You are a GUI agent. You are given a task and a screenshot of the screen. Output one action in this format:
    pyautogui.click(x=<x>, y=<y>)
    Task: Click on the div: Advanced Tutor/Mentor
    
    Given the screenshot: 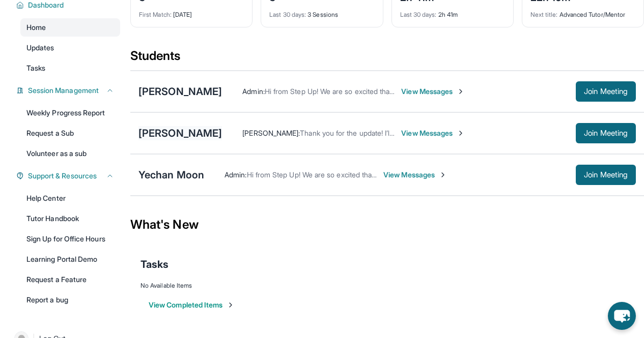 What is the action you would take?
    pyautogui.click(x=583, y=11)
    